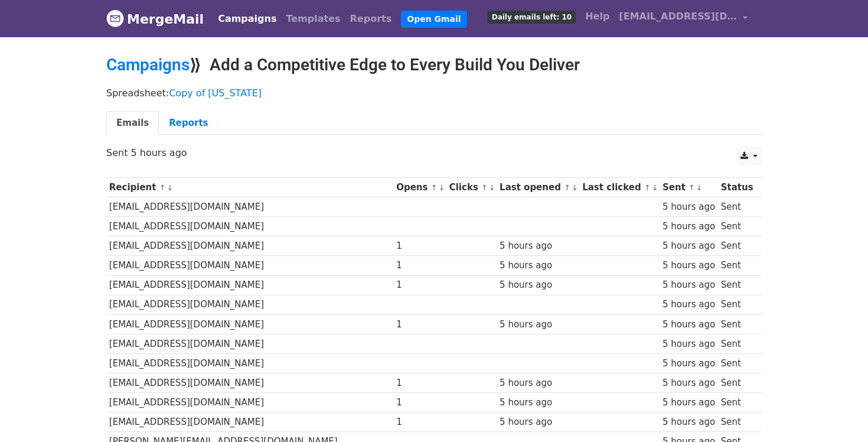 Image resolution: width=868 pixels, height=442 pixels. I want to click on th: Last opened, so click(538, 187).